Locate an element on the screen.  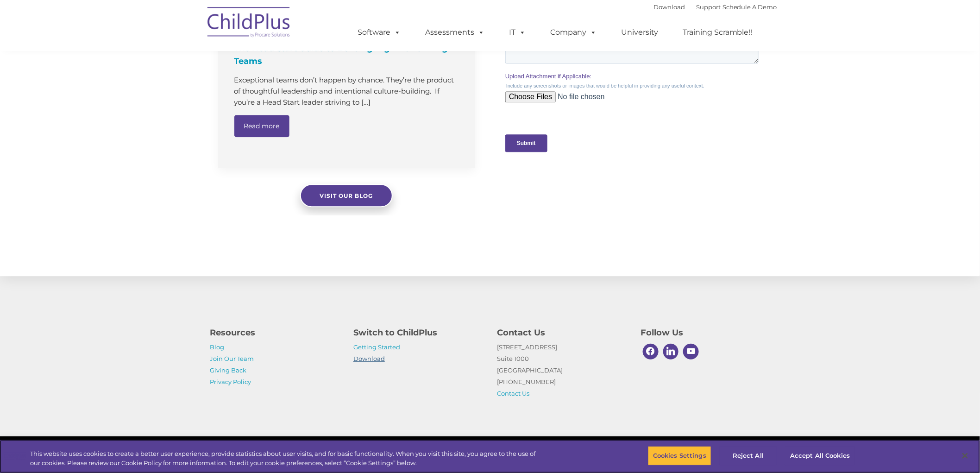
p: Exceptional teams don’t happen by chance. They’re the product of thoughtful leadership and intent... is located at coordinates (348, 92).